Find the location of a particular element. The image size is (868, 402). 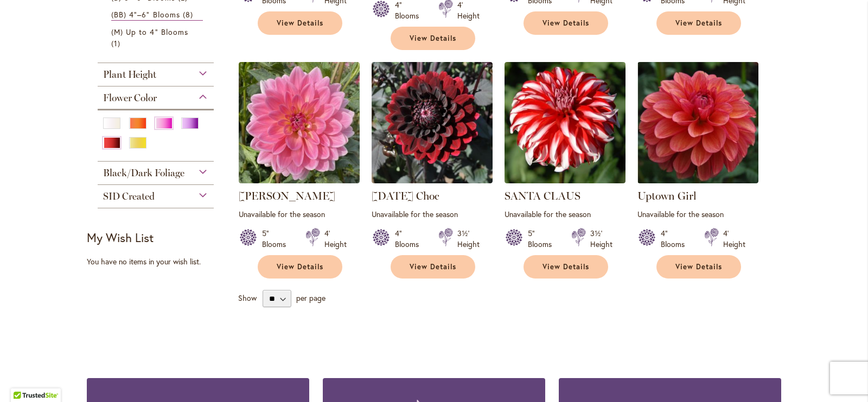

img: SANTA CLAUS is located at coordinates (565, 122).